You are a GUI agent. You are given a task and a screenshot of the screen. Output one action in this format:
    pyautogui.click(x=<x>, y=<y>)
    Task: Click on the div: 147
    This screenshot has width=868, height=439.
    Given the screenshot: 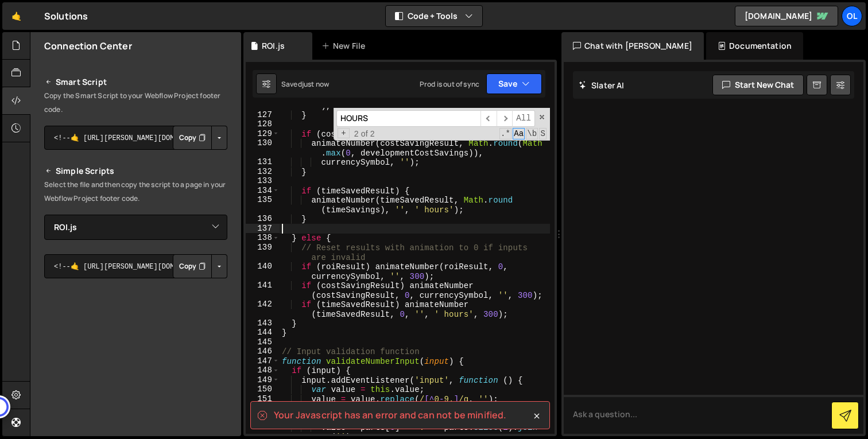 What is the action you would take?
    pyautogui.click(x=263, y=361)
    